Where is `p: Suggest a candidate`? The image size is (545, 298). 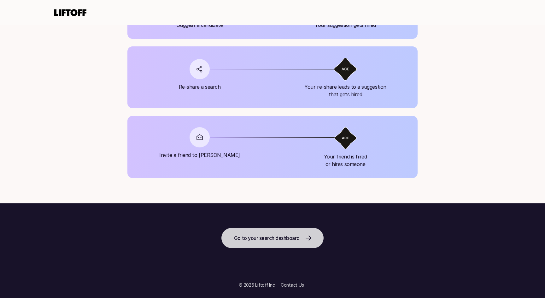 p: Suggest a candidate is located at coordinates (200, 25).